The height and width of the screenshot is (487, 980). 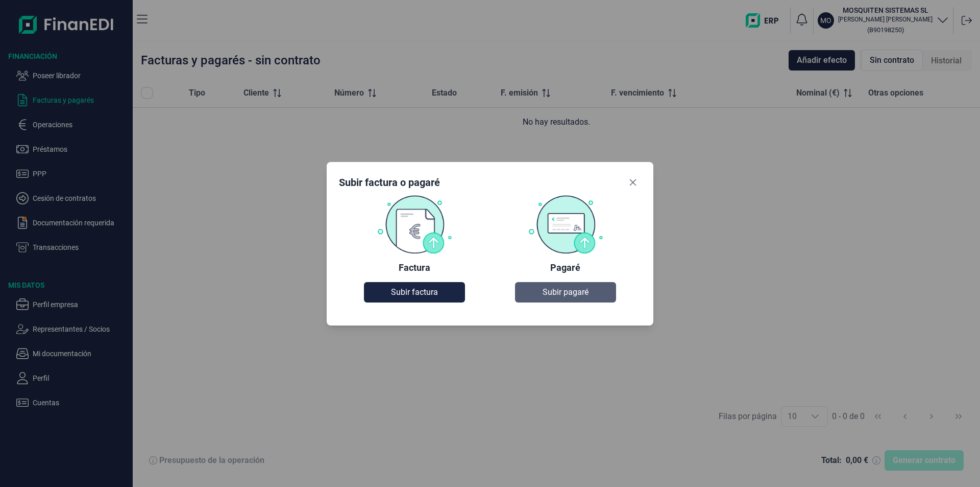 I want to click on div: Factura, so click(x=414, y=268).